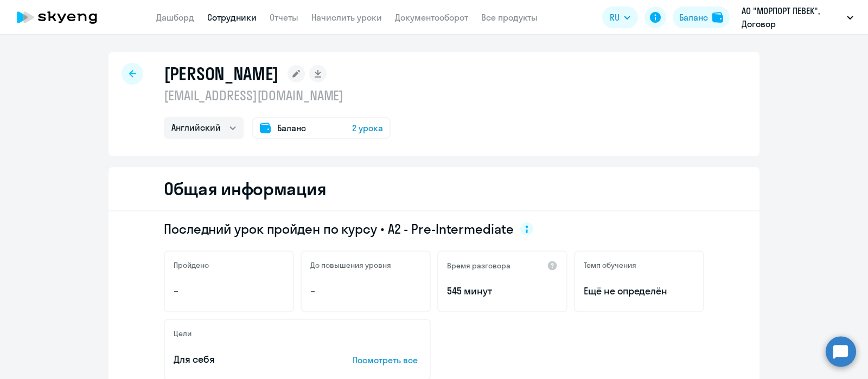 The image size is (868, 379). Describe the element at coordinates (797, 17) in the screenshot. I see `button: АО "МОРПОРТ ПЕВЕК", Договор` at that location.